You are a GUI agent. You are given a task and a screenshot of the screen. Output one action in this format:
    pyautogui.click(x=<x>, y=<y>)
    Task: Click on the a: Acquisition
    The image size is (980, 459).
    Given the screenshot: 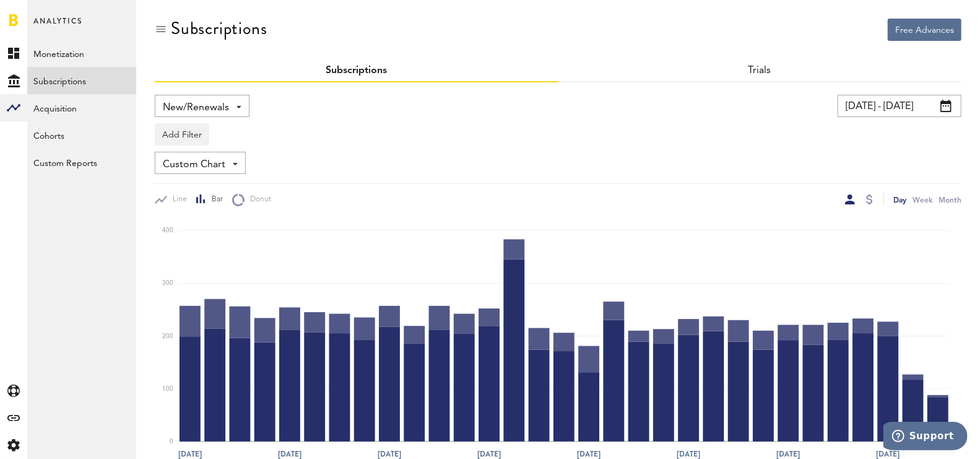 What is the action you would take?
    pyautogui.click(x=82, y=108)
    